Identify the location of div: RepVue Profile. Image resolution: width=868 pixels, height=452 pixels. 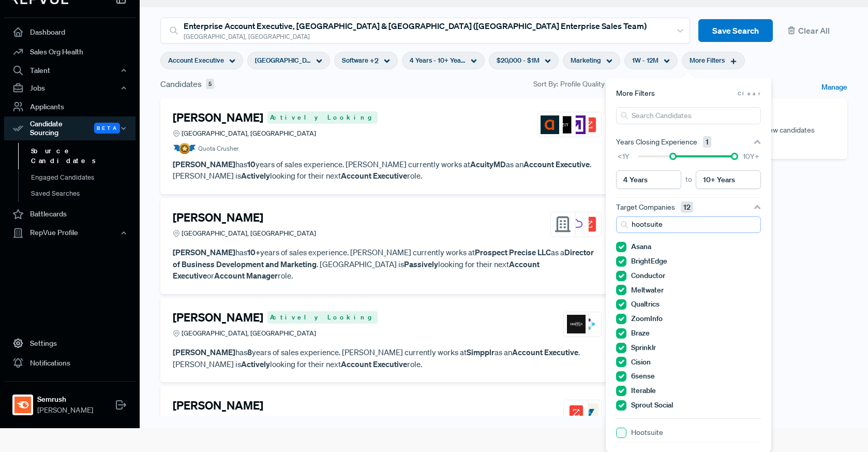
(70, 233).